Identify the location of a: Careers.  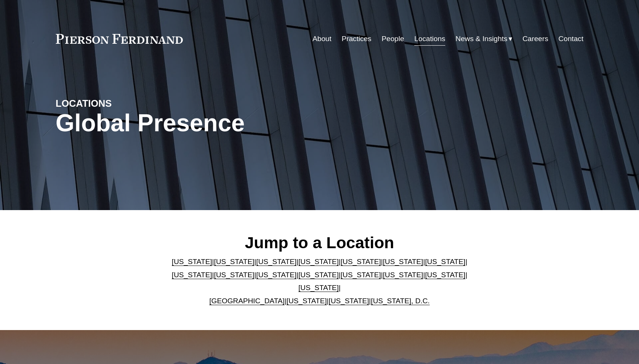
(535, 39).